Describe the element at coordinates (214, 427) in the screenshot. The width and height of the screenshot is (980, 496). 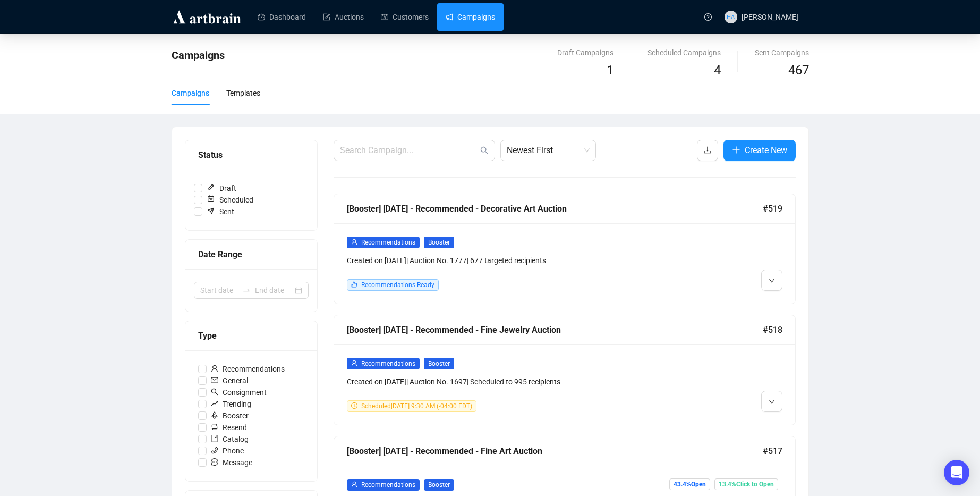
I see `span: retweet` at that location.